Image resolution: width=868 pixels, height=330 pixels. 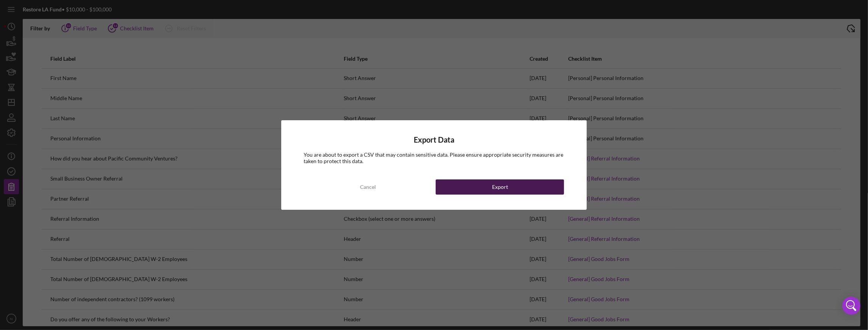 I want to click on div: Cancel, so click(x=368, y=187).